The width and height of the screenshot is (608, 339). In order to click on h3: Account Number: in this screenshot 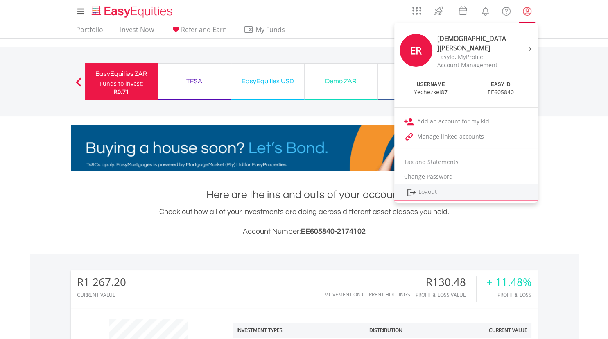, I will do `click(304, 231)`.